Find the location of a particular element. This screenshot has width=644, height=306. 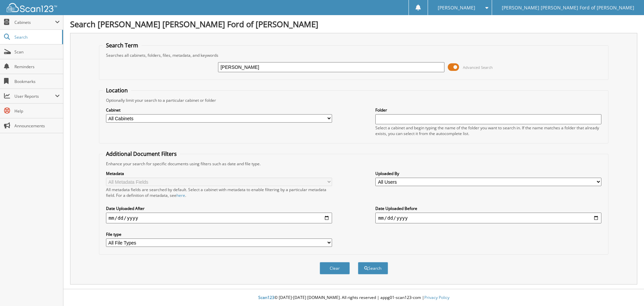

span: Cabinets is located at coordinates (34, 22).